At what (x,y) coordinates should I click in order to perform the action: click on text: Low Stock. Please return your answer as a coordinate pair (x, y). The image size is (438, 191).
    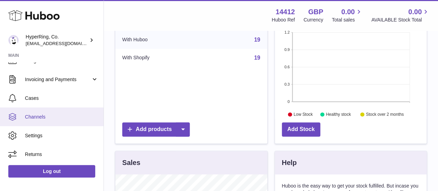
    Looking at the image, I should click on (303, 114).